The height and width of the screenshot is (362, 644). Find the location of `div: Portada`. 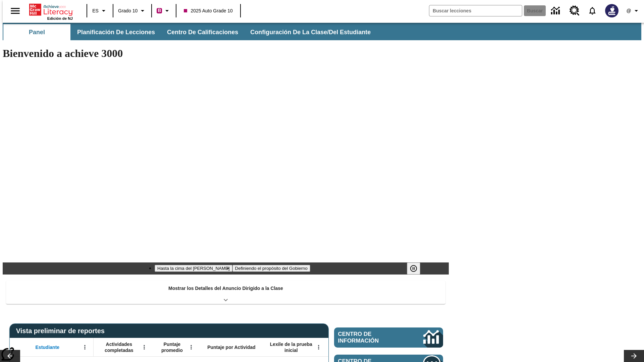

div: Portada is located at coordinates (51, 11).